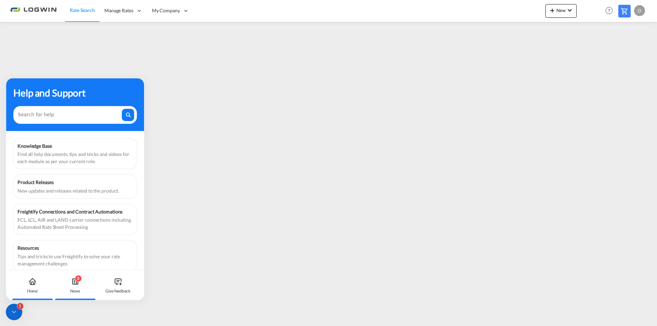  Describe the element at coordinates (639, 11) in the screenshot. I see `div: D` at that location.